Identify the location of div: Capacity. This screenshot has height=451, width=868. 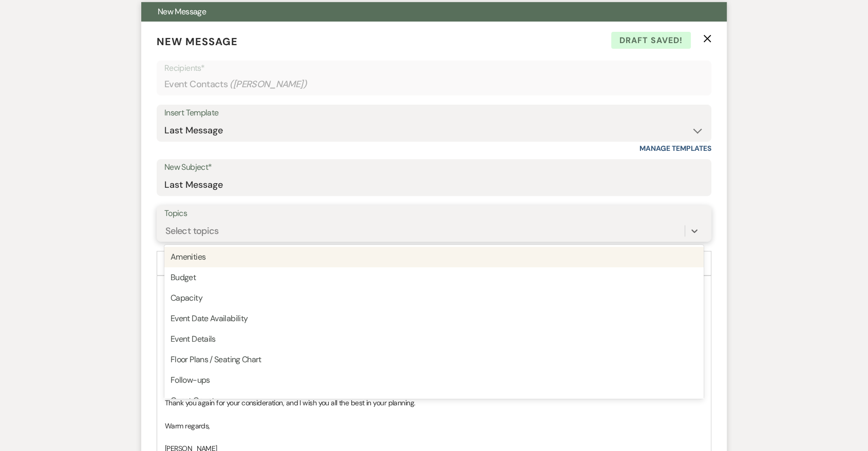
(434, 298).